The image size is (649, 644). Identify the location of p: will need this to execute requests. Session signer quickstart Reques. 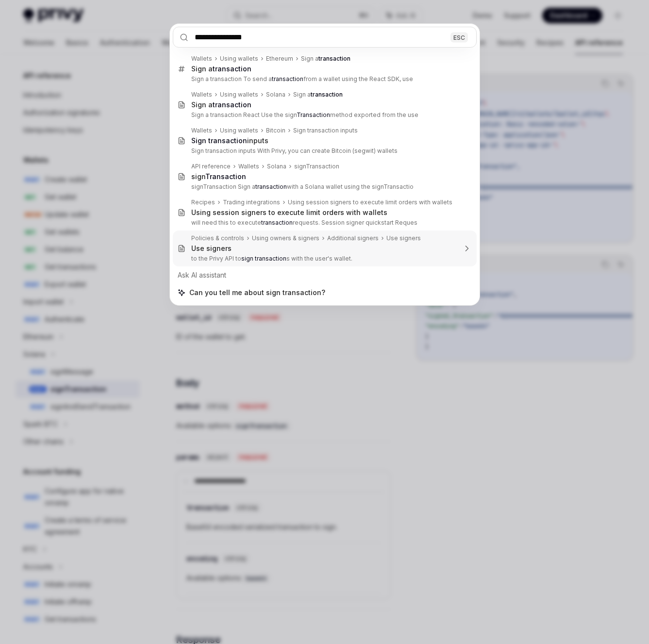
(324, 223).